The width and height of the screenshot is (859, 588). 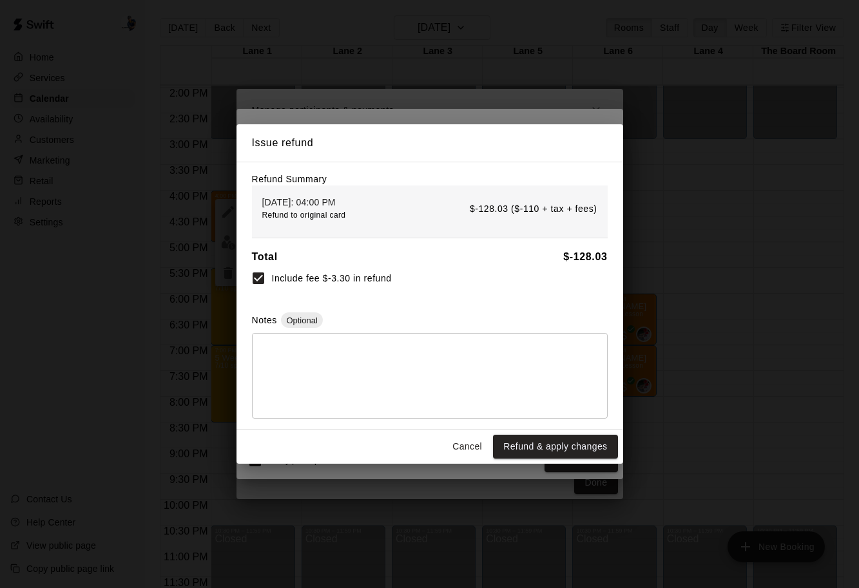 I want to click on label: Notes, so click(x=264, y=320).